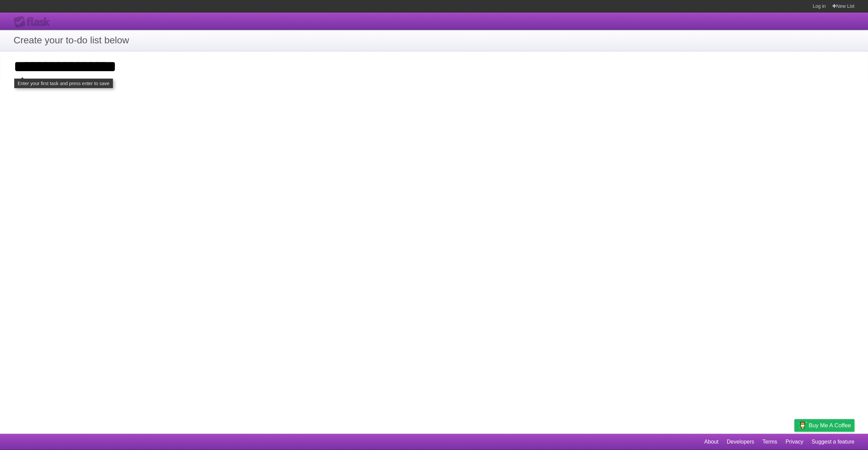 Image resolution: width=868 pixels, height=450 pixels. Describe the element at coordinates (803, 425) in the screenshot. I see `img: Buy me a coffee` at that location.